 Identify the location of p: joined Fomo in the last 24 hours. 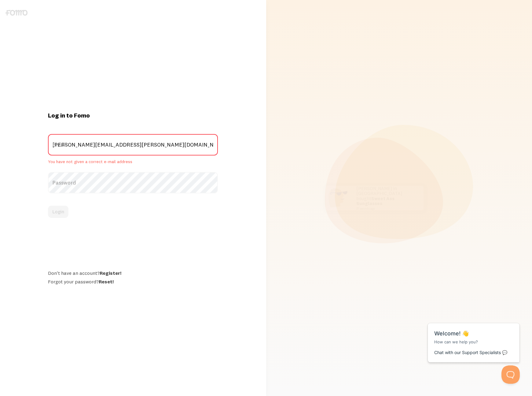
(437, 198).